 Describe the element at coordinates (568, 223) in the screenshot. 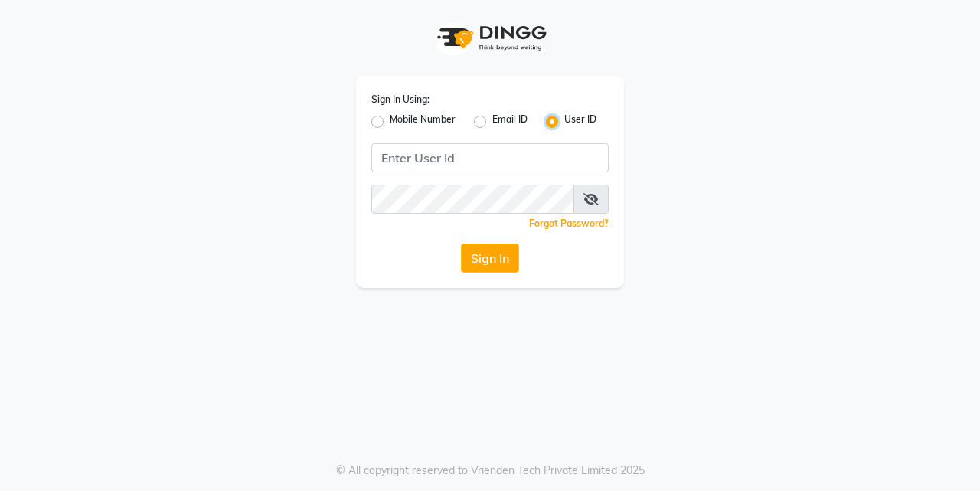

I see `a: Forgot Password?` at that location.